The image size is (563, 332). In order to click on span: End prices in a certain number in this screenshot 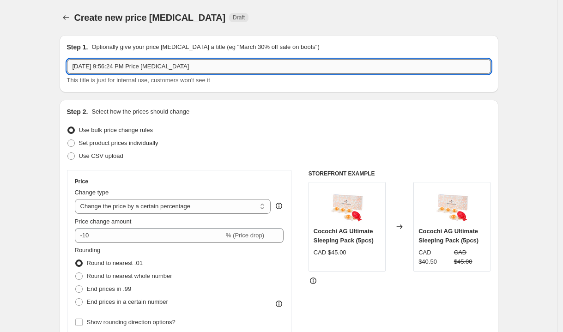, I will do `click(128, 302)`.